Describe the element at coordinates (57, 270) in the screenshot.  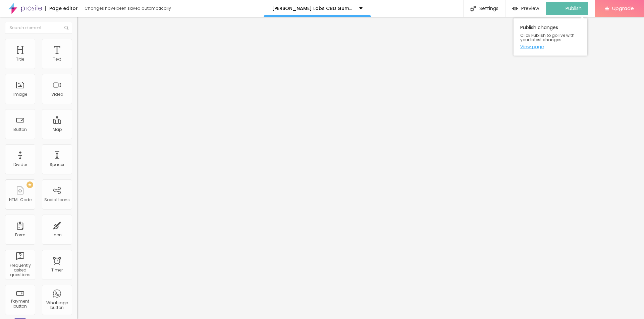
I see `div: Timer` at that location.